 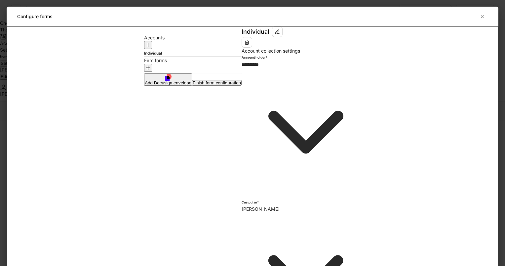 What do you see at coordinates (168, 83) in the screenshot?
I see `div: Add Docusign envelope` at bounding box center [168, 83].